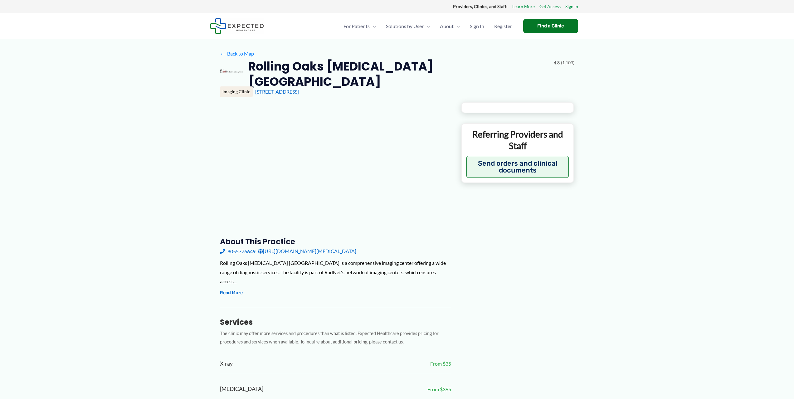 This screenshot has height=399, width=794. I want to click on span: (1,103), so click(567, 63).